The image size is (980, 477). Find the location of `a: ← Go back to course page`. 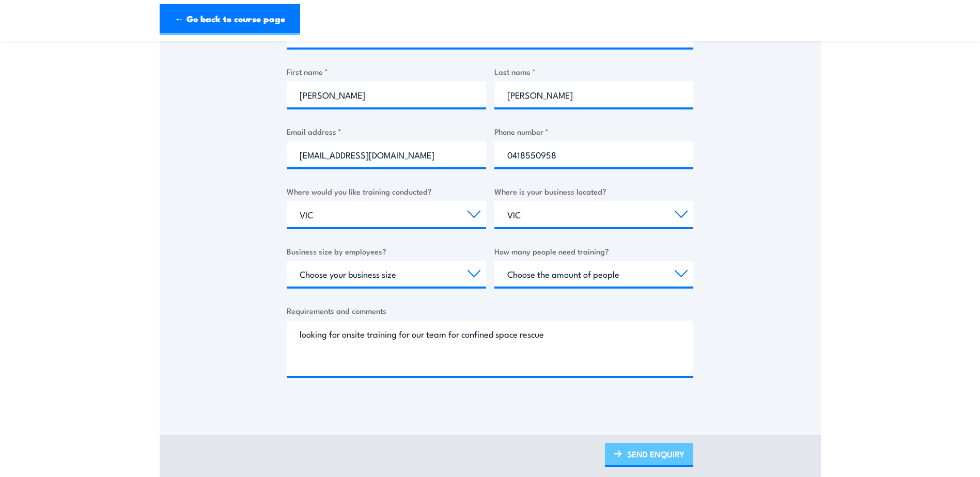

a: ← Go back to course page is located at coordinates (230, 20).